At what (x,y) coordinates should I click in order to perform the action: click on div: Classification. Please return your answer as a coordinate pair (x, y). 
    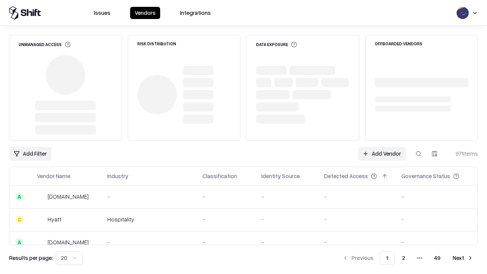
    Looking at the image, I should click on (220, 176).